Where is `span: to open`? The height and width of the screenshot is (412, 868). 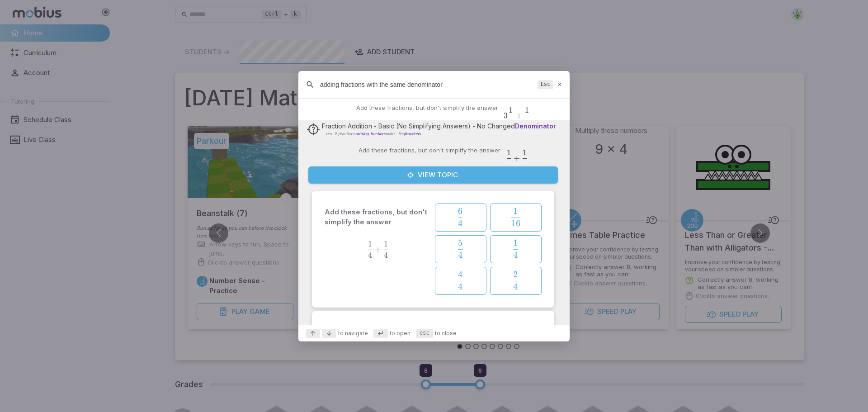
span: to open is located at coordinates (400, 334).